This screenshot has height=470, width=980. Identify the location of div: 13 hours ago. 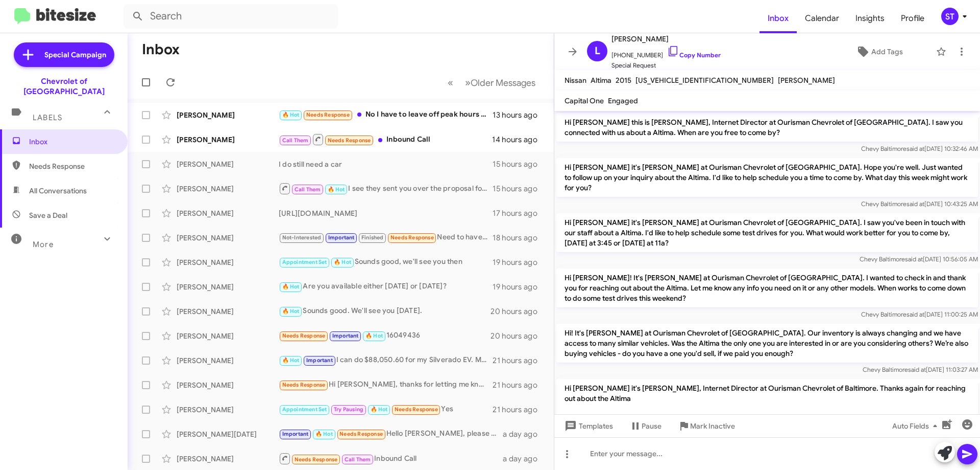
(519, 115).